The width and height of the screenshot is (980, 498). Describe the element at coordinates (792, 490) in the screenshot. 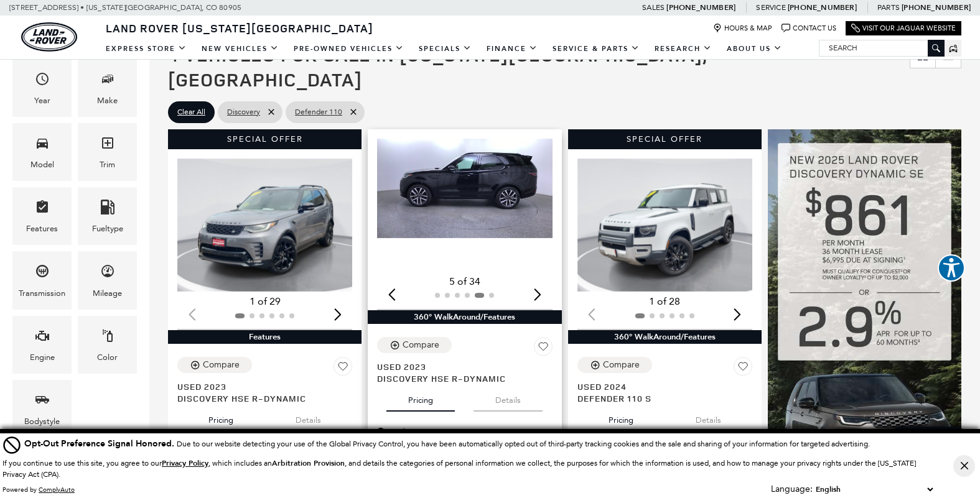

I see `div: Language:` at that location.